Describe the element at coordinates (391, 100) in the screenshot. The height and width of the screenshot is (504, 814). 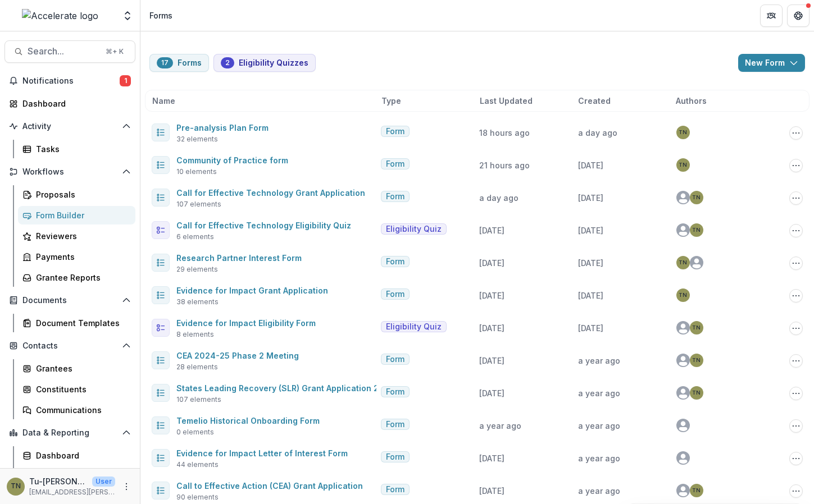
I see `span: Type` at that location.